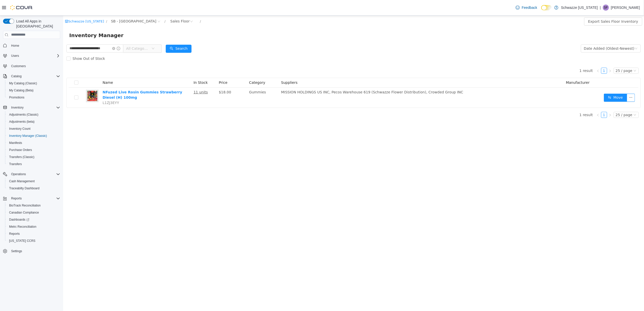 Image resolution: width=644 pixels, height=311 pixels. What do you see at coordinates (25, 43) in the screenshot?
I see `span: Show Out of Stock` at bounding box center [25, 43].